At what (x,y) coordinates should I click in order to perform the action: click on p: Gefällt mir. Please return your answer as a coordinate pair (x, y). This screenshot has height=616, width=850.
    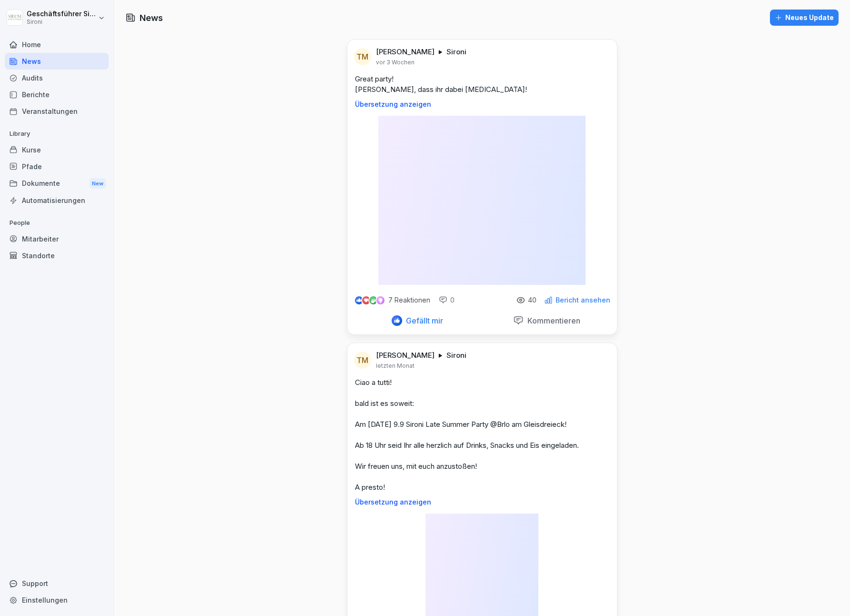
    Looking at the image, I should click on (422, 321).